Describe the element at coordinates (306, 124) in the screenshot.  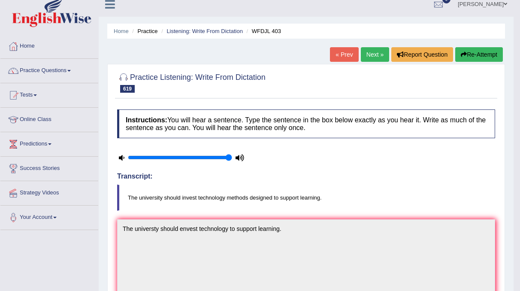
I see `h4: You will hear a sentence. Type the sentence in the box below exactly as you hear it. Write as muc...` at that location.